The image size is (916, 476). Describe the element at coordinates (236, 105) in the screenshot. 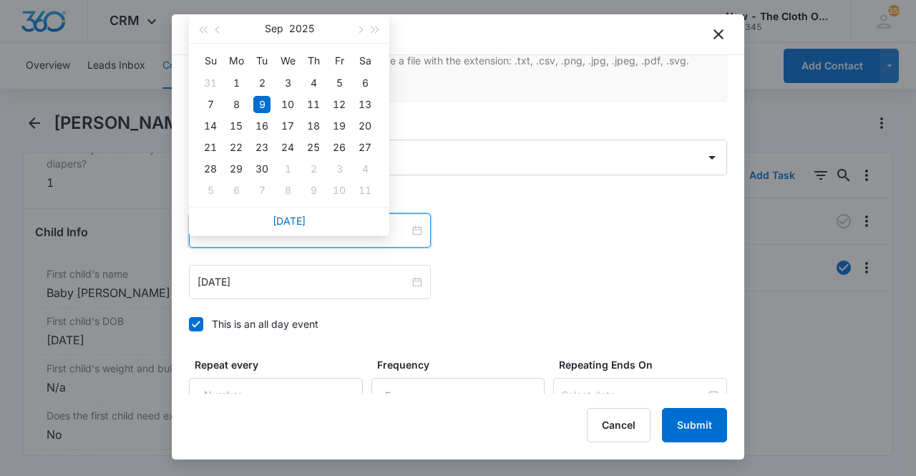

I see `td: 2025-09-08` at that location.